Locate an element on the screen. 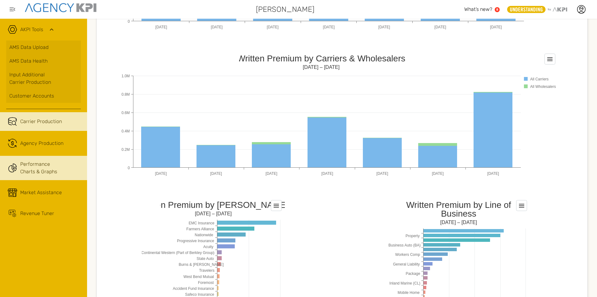  text: 5 is located at coordinates (498, 9).